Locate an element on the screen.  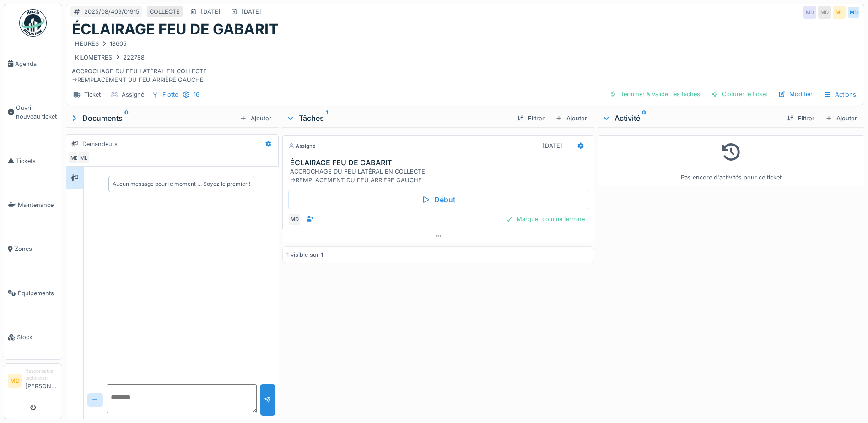
span: Stock is located at coordinates (37, 337).